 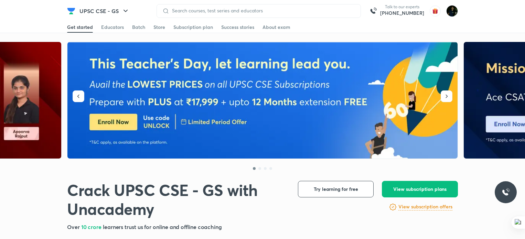 What do you see at coordinates (426, 207) in the screenshot?
I see `h6: View subscription offers` at bounding box center [426, 207].